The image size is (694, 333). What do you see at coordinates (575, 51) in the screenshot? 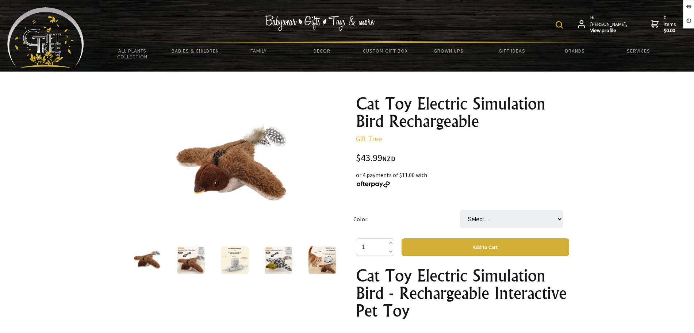
I see `a: Brands` at bounding box center [575, 51].